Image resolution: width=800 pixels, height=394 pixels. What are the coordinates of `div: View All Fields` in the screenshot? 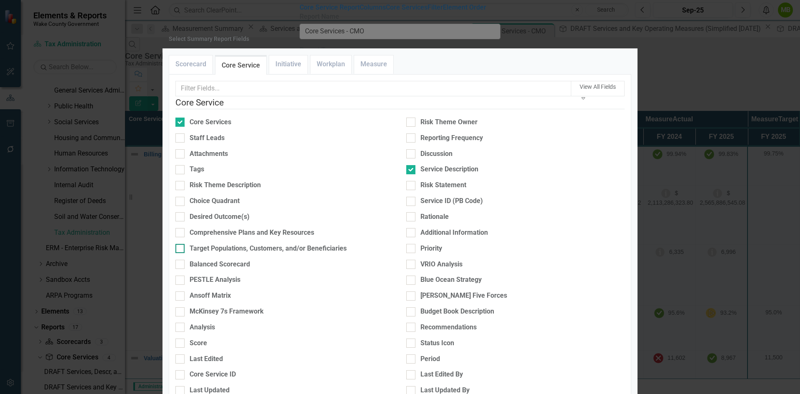 It's located at (598, 87).